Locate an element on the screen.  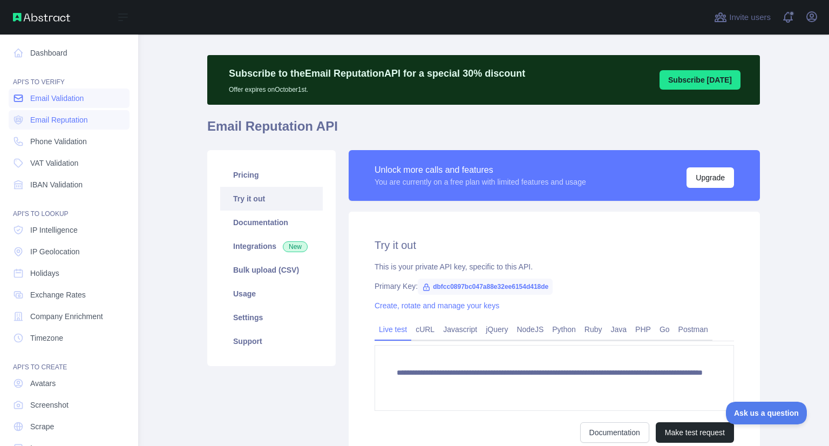
span: Screenshot is located at coordinates (49, 405).